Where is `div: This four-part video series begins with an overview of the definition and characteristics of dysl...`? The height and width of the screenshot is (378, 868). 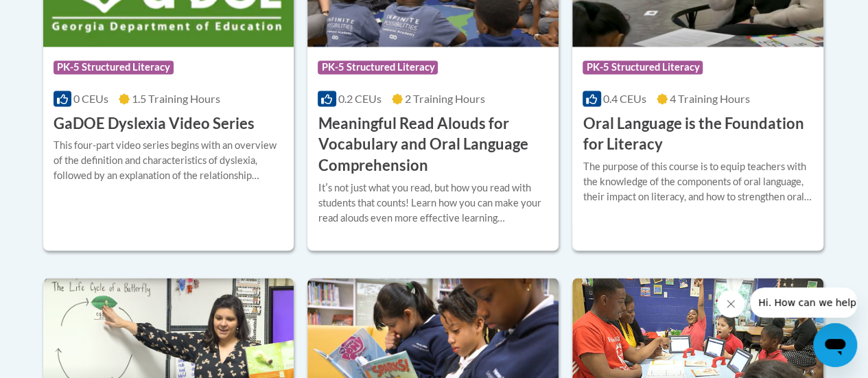
div: This four-part video series begins with an overview of the definition and characteristics of dysl... is located at coordinates (169, 160).